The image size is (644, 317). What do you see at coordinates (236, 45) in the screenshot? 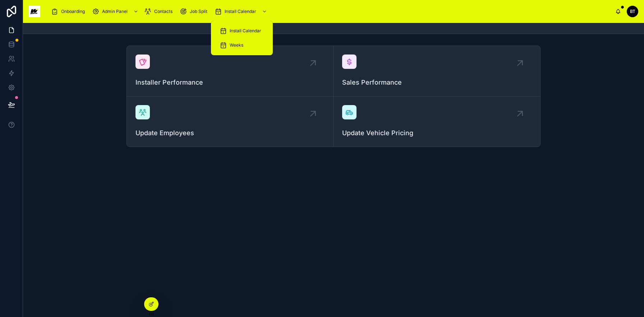
I see `span: Weeks` at bounding box center [236, 45].